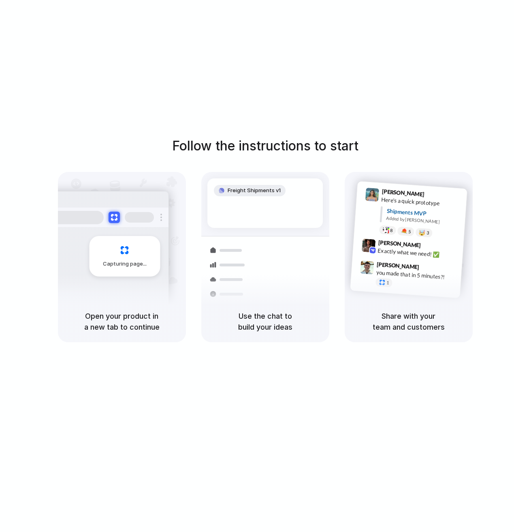  What do you see at coordinates (254, 190) in the screenshot?
I see `span: Freight Shipments v1` at bounding box center [254, 190].